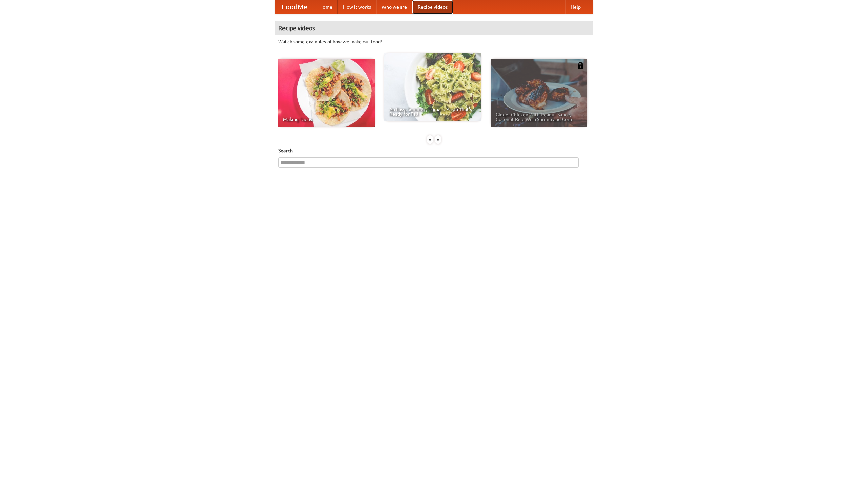 This screenshot has height=480, width=868. What do you see at coordinates (327, 92) in the screenshot?
I see `a: Making Tacos` at bounding box center [327, 92].